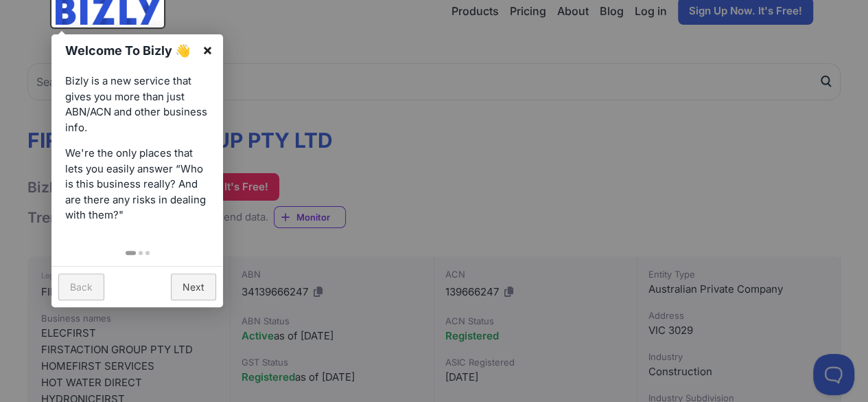 This screenshot has height=402, width=868. I want to click on a: Next, so click(194, 286).